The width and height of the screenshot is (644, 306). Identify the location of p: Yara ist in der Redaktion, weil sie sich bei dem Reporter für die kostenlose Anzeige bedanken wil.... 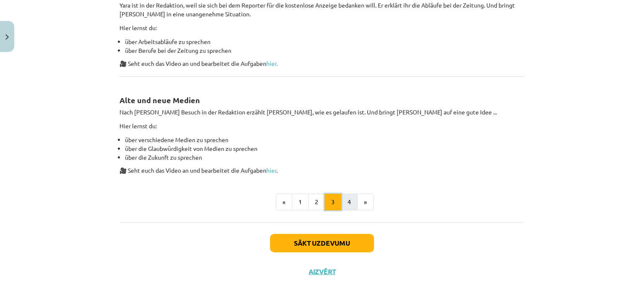
(322, 10).